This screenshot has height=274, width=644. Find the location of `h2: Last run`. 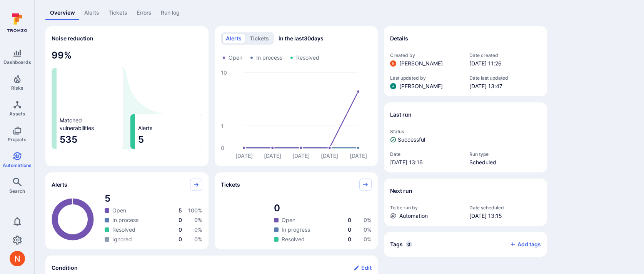

h2: Last run is located at coordinates (401, 115).